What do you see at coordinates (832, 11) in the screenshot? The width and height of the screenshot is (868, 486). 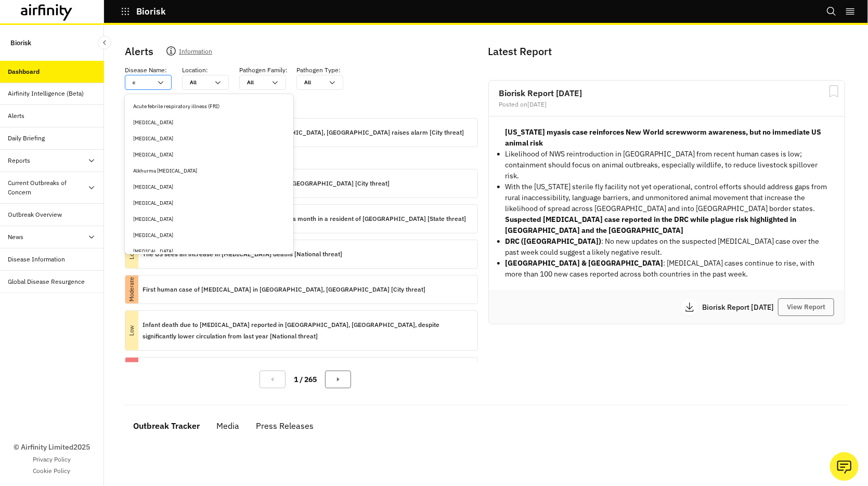 I see `button: Search` at bounding box center [832, 11].